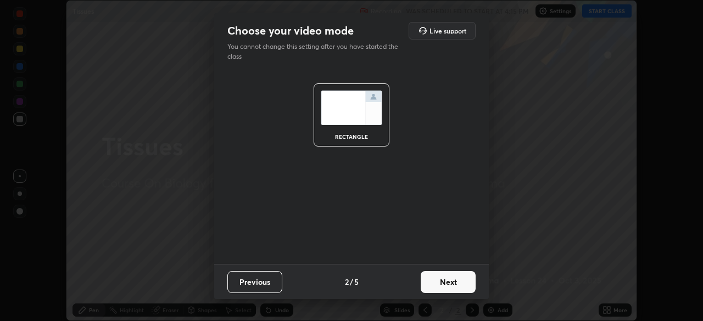 This screenshot has width=703, height=321. Describe the element at coordinates (351, 108) in the screenshot. I see `img: normalScreenIcon.ae25ed63.svg` at that location.